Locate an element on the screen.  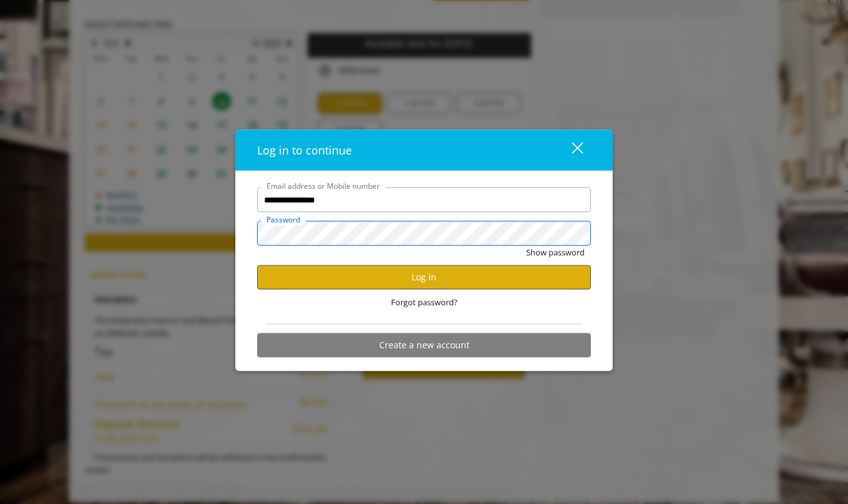
button: Log in is located at coordinates (424, 277).